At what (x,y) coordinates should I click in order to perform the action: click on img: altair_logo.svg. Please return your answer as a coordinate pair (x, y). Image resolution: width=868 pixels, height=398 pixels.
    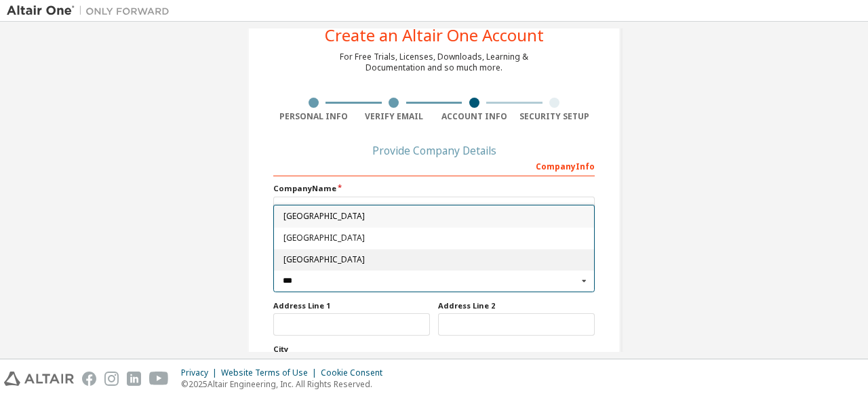
    Looking at the image, I should click on (39, 378).